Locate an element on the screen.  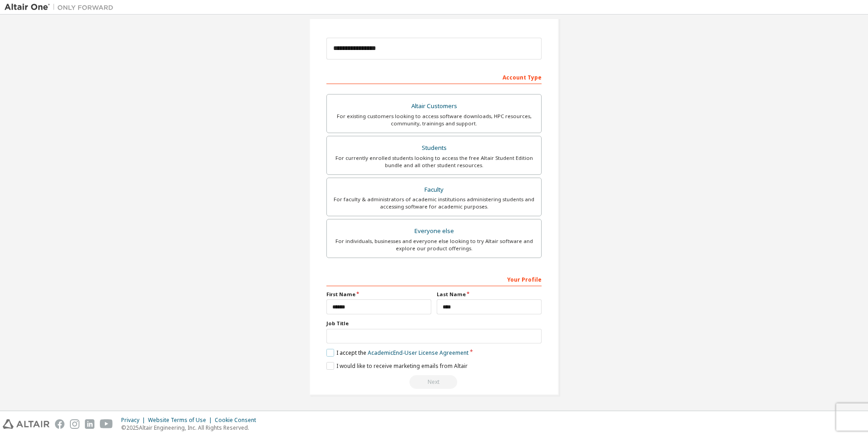
label: Job Title is located at coordinates (434, 323).